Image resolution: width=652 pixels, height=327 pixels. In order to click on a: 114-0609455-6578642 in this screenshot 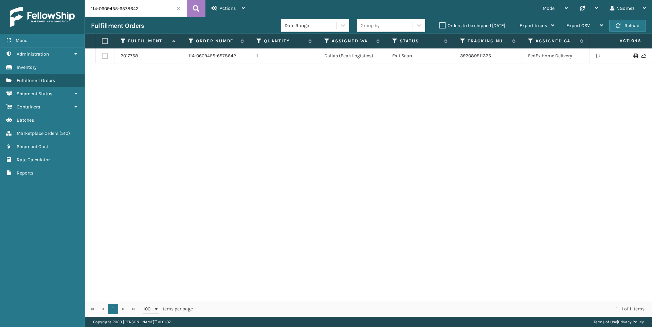, I will do `click(212, 56)`.